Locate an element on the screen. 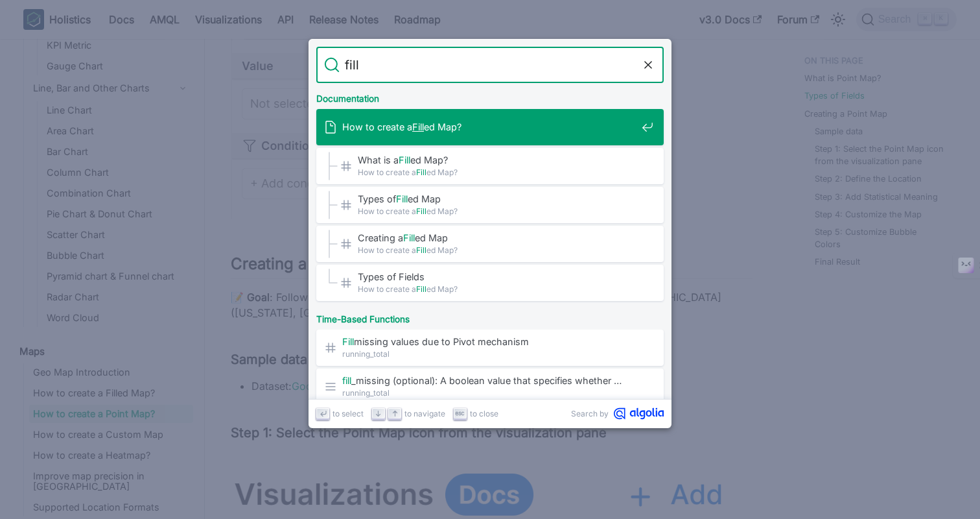 This screenshot has width=980, height=519. span: Types of Fields​ is located at coordinates (497, 276).